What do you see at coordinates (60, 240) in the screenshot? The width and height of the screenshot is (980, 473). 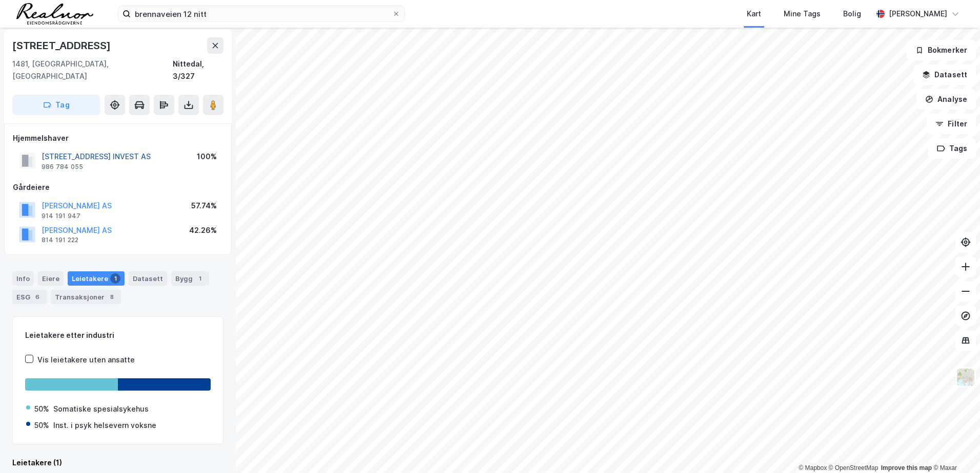 I see `div: 814 191 222` at bounding box center [60, 240].